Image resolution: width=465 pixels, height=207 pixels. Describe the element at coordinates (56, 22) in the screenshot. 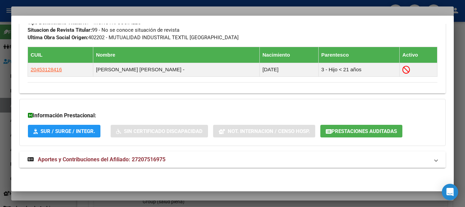

I see `strong: Tipo Beneficiario Titular:` at that location.